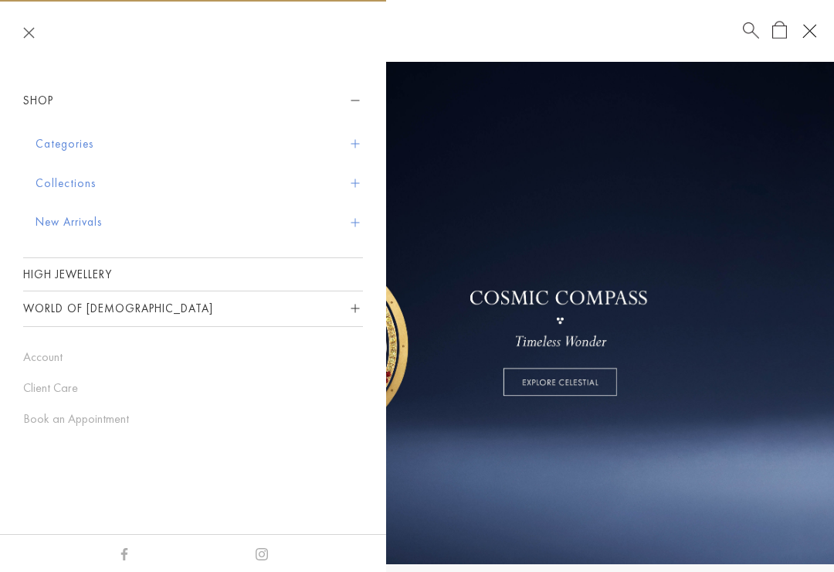 Image resolution: width=834 pixels, height=572 pixels. Describe the element at coordinates (751, 30) in the screenshot. I see `a: Search` at that location.